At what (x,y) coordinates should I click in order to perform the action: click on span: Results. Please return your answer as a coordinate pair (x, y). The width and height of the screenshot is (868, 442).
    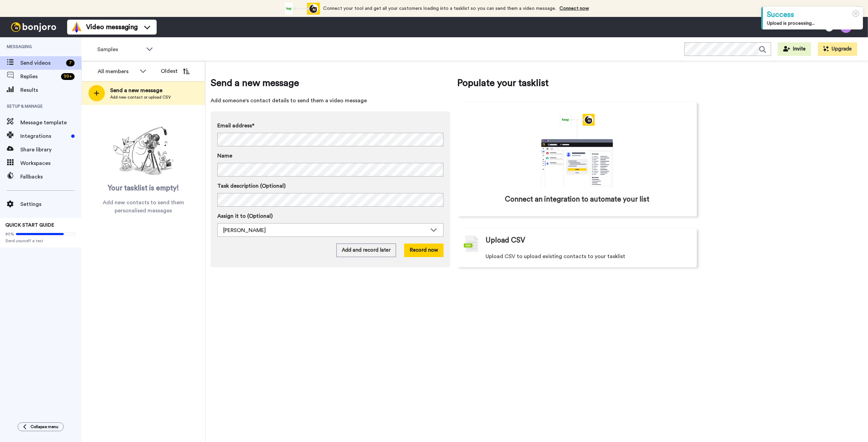
    Looking at the image, I should click on (51, 90).